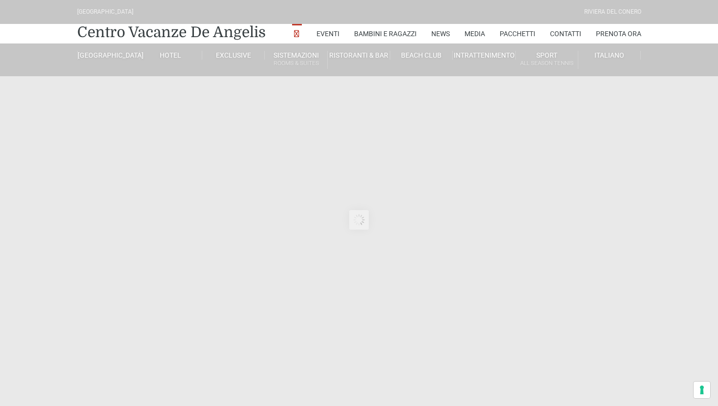  Describe the element at coordinates (441, 34) in the screenshot. I see `a: News` at that location.